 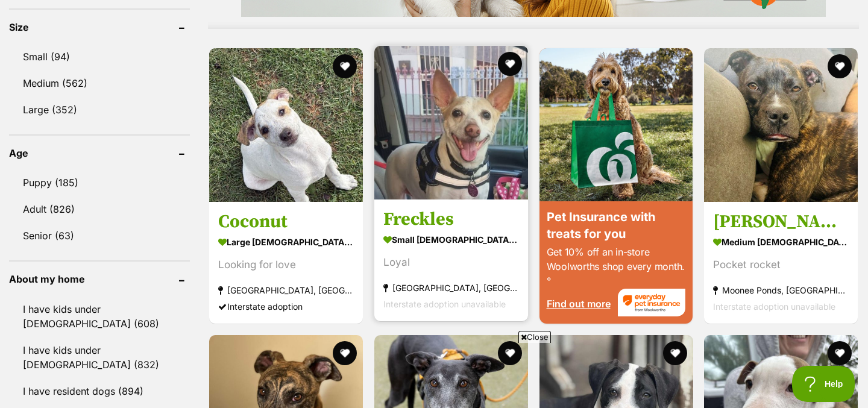 I want to click on a: Medium (562), so click(x=99, y=83).